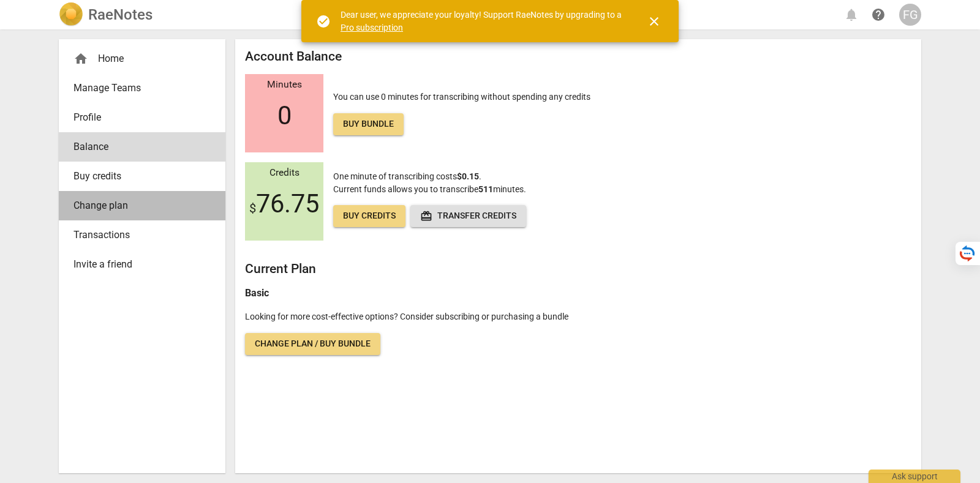 This screenshot has width=980, height=483. What do you see at coordinates (579, 317) in the screenshot?
I see `p: Looking for more cost-effective options? Consider subscribing or purchasing a bundle` at bounding box center [579, 317].